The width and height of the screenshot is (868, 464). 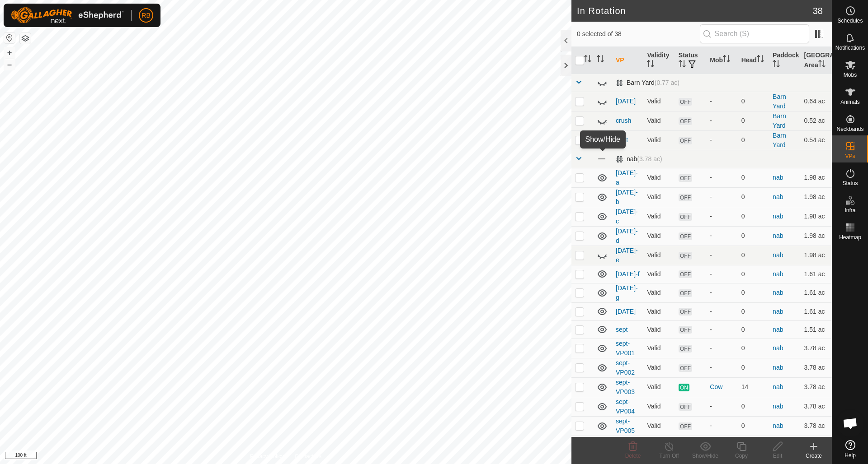 I want to click on span: VPs, so click(x=850, y=156).